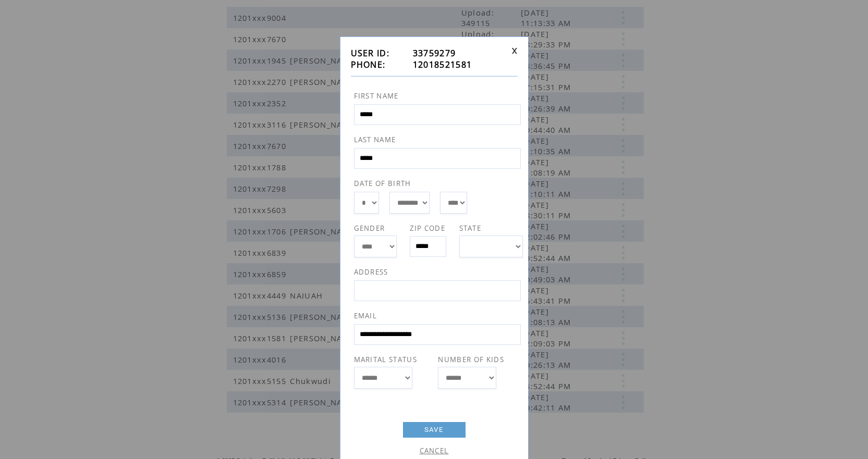  I want to click on span: DATE OF BIRTH, so click(382, 184).